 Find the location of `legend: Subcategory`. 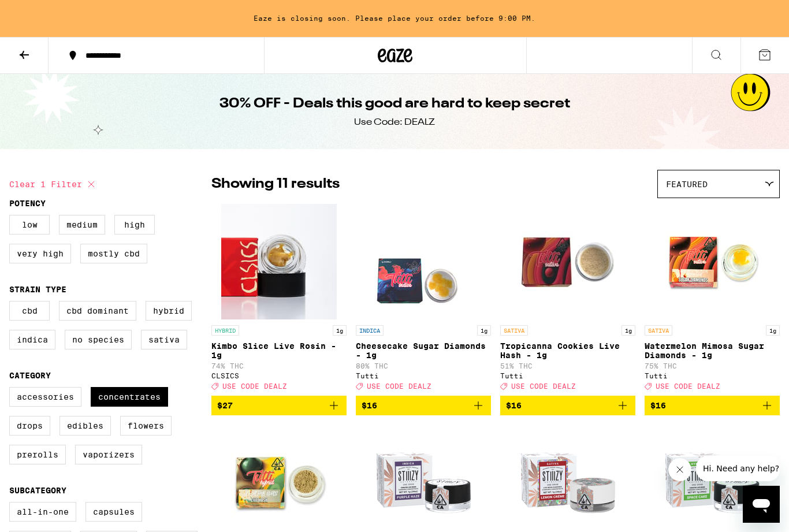

legend: Subcategory is located at coordinates (37, 491).